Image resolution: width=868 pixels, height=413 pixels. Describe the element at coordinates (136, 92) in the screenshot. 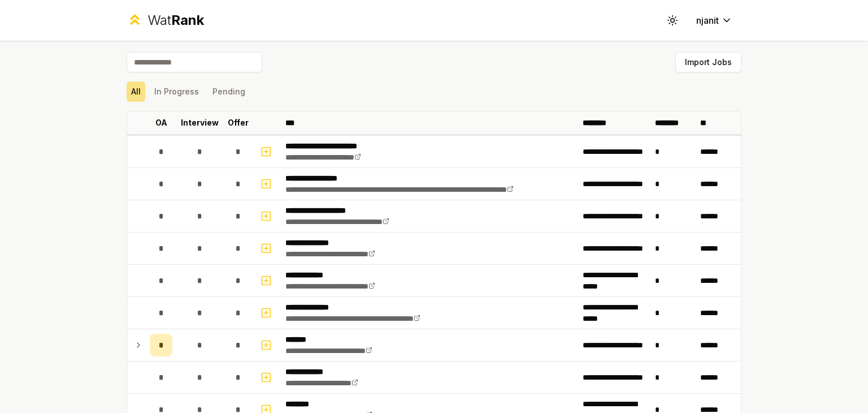

I see `button: All` at that location.